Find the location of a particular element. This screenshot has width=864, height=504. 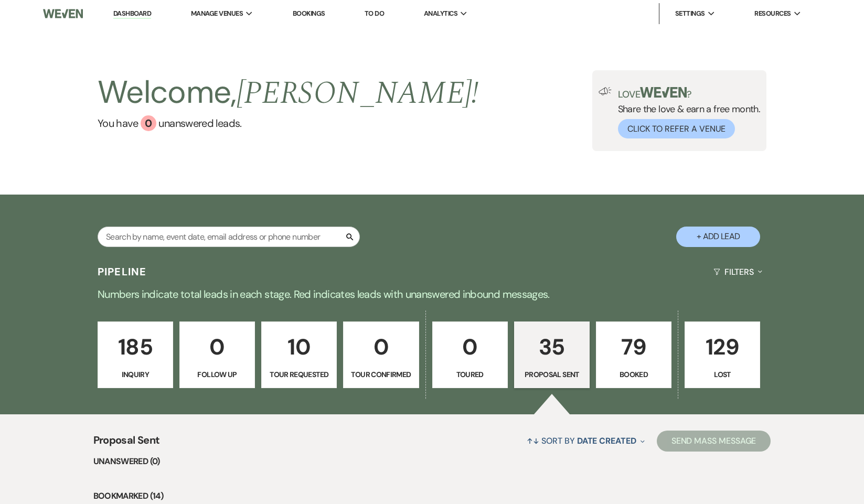

a: 129Lost is located at coordinates (722, 355).